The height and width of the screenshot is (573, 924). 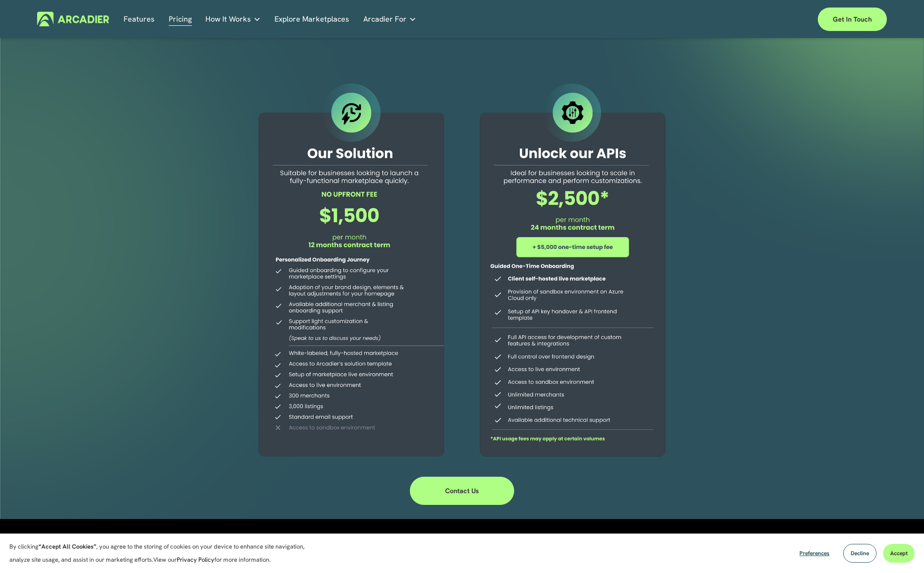 What do you see at coordinates (195, 559) in the screenshot?
I see `a: Privacy Policy` at bounding box center [195, 559].